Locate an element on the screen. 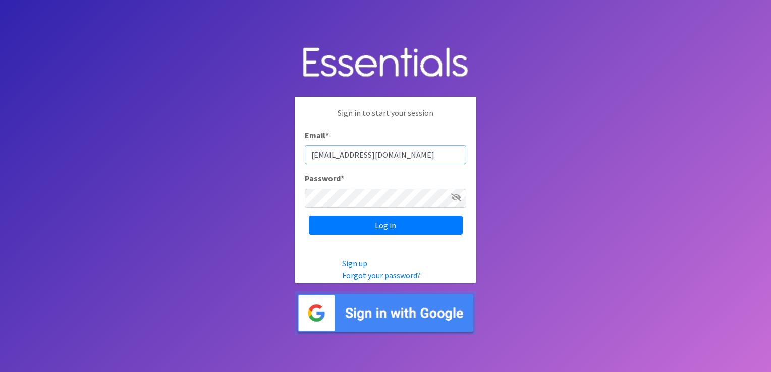 Image resolution: width=771 pixels, height=372 pixels. img: Human Essentials is located at coordinates (385, 63).